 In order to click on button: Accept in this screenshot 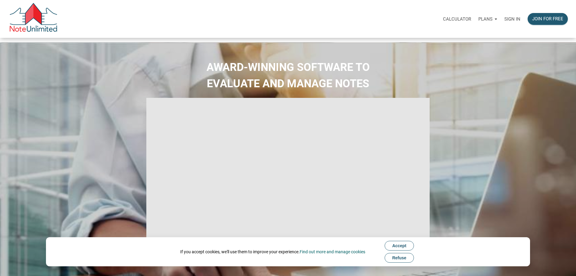, I will do `click(399, 245)`.